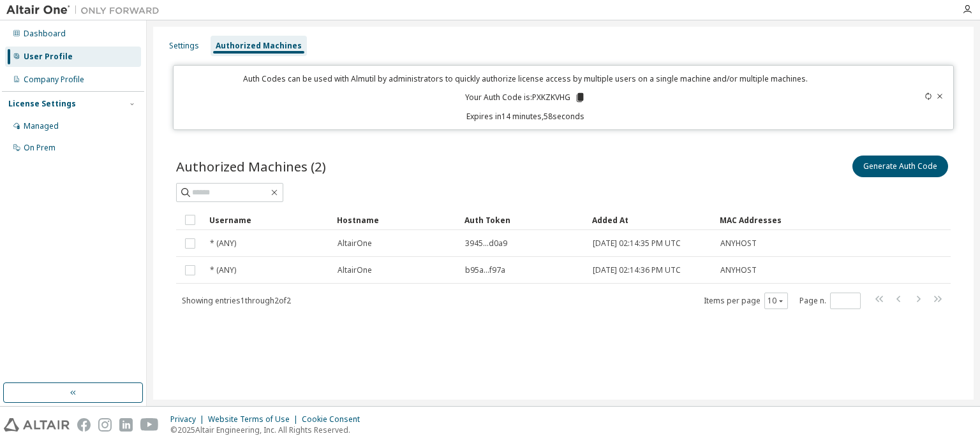  I want to click on img: youtube.svg, so click(150, 425).